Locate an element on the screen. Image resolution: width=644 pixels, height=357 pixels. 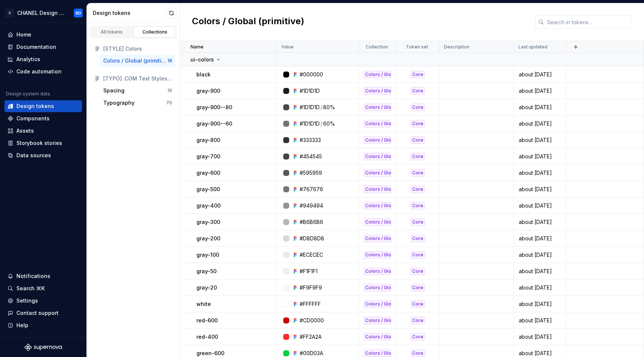
p: gray-600 is located at coordinates (208, 173).